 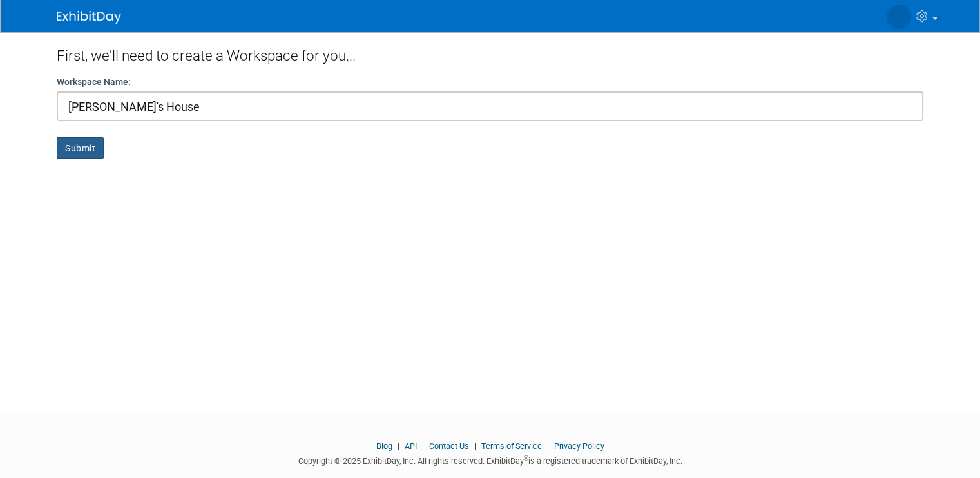 I want to click on div: First, we'll need to create a Workspace for you..., so click(x=490, y=53).